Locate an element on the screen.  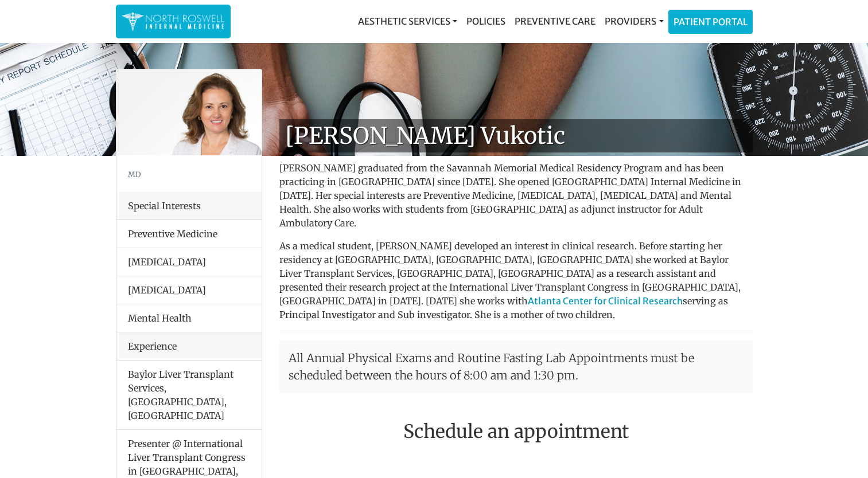
li: Mental Health is located at coordinates (189, 318).